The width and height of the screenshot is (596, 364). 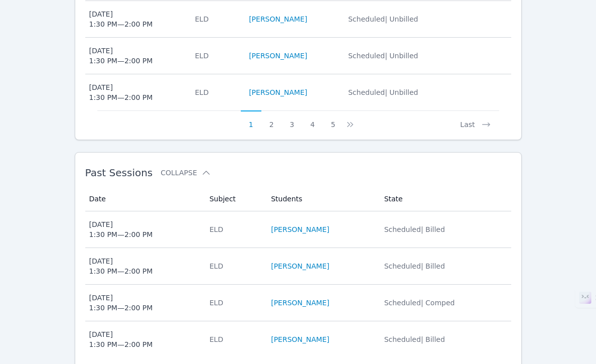 What do you see at coordinates (119, 173) in the screenshot?
I see `span: Past Sessions` at bounding box center [119, 173].